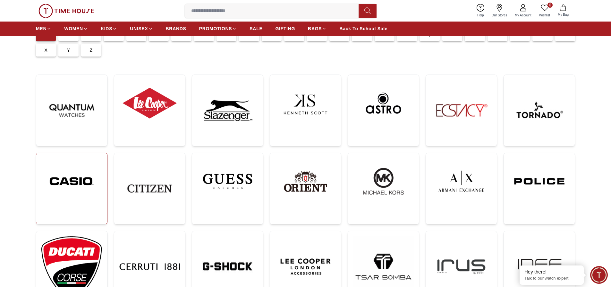 The image size is (611, 287). What do you see at coordinates (500, 15) in the screenshot?
I see `span: Our Stores` at bounding box center [500, 15].